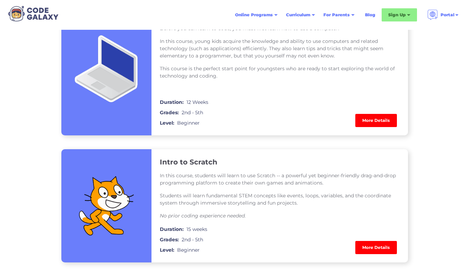 The width and height of the screenshot is (469, 269). I want to click on h3: Intro to Scratch, so click(188, 162).